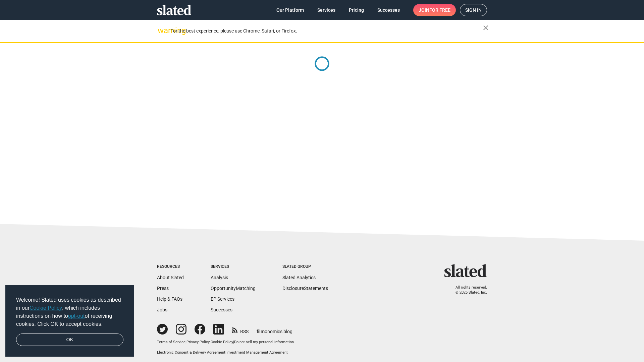  Describe the element at coordinates (162, 310) in the screenshot. I see `a: Jobs` at that location.